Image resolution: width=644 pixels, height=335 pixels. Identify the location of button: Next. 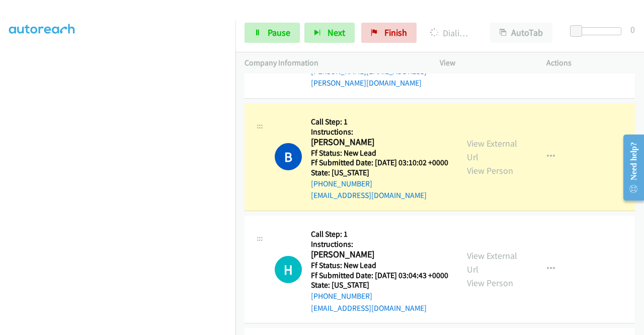
(330, 33).